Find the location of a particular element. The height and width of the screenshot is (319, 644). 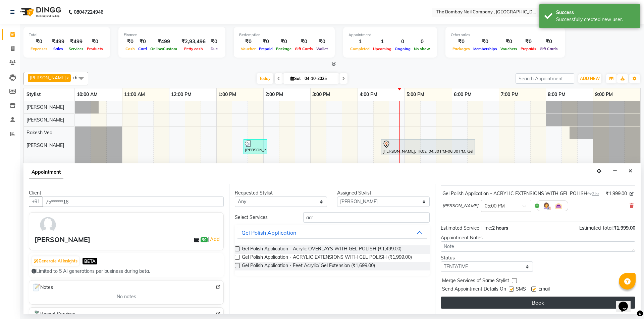

span: Gel Polish Application - Acrylic OVERLAYS WITH GEL POLISH (₹1,499.00) is located at coordinates (322, 249).